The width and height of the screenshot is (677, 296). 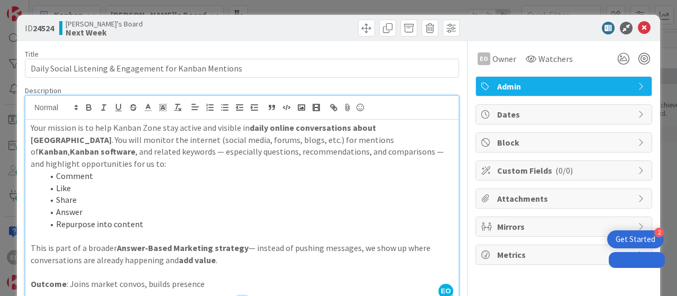 What do you see at coordinates (565, 86) in the screenshot?
I see `span: Admin` at bounding box center [565, 86].